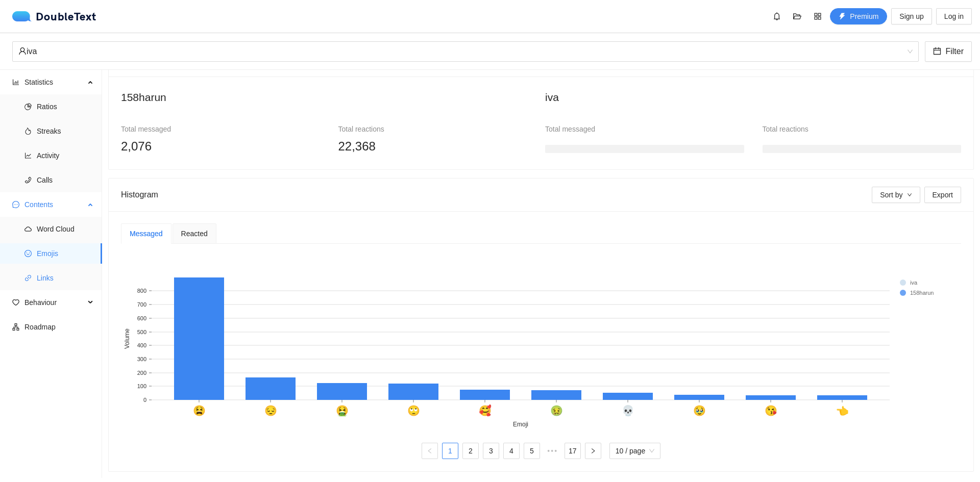  What do you see at coordinates (817, 17) in the screenshot?
I see `button: appstore` at bounding box center [817, 17].